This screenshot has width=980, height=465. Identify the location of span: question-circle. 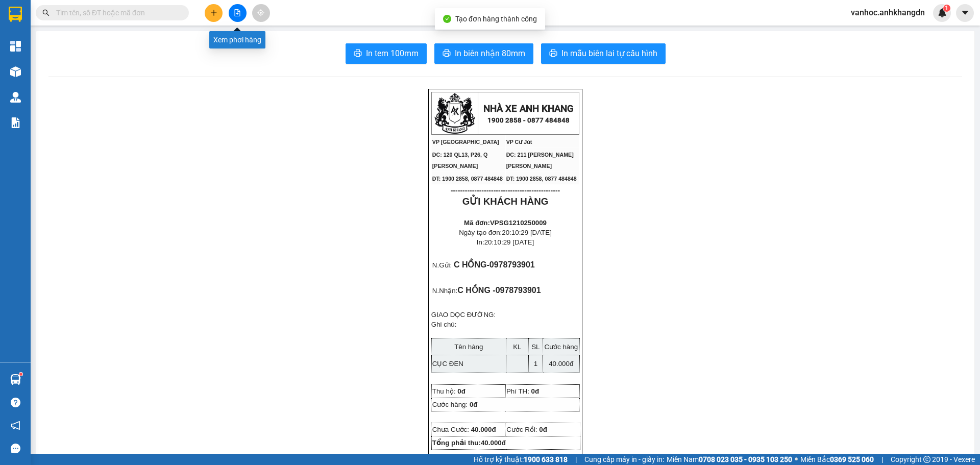
(15, 402).